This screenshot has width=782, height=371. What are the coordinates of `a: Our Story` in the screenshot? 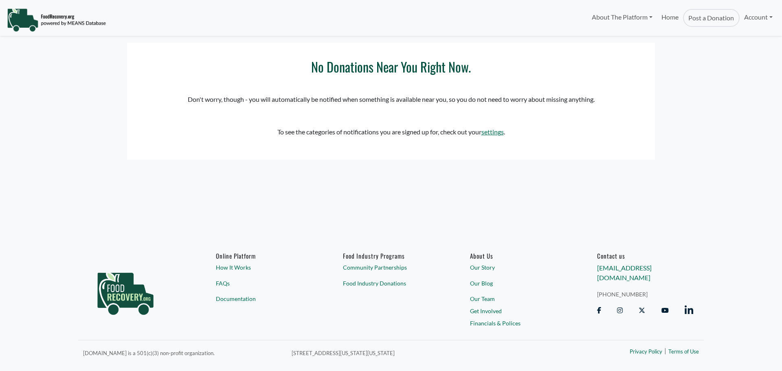 It's located at (518, 267).